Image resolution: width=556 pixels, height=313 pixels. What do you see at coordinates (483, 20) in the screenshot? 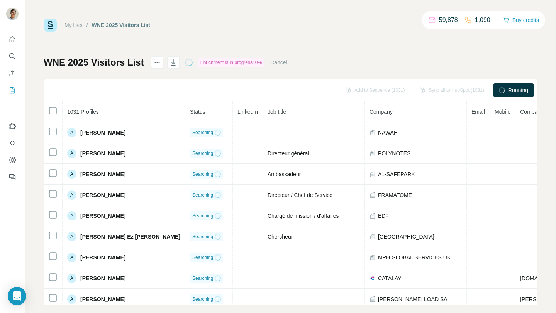
I see `p: 1,090` at bounding box center [483, 20].